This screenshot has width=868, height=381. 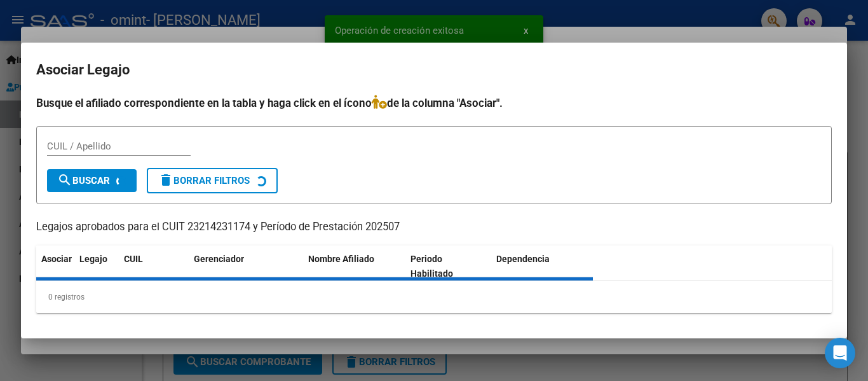 What do you see at coordinates (840, 352) in the screenshot?
I see `div: Open Intercom Messenger` at bounding box center [840, 352].